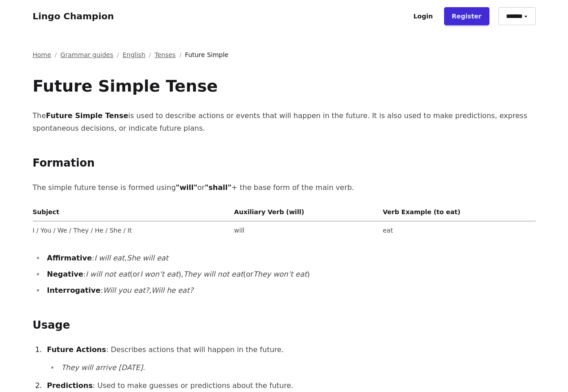  Describe the element at coordinates (290, 359) in the screenshot. I see `li: : Describes actions that will happen in the future.` at that location.